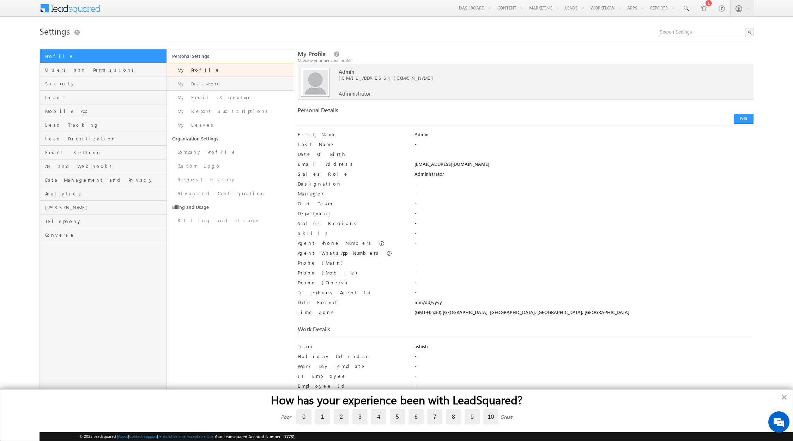  I want to click on label: Phone (Main), so click(350, 263).